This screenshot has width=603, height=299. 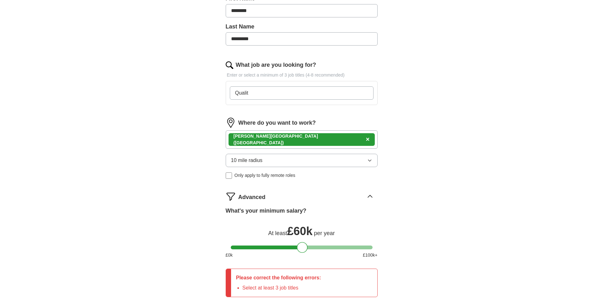 What do you see at coordinates (302, 27) in the screenshot?
I see `label: Last Name` at bounding box center [302, 27].